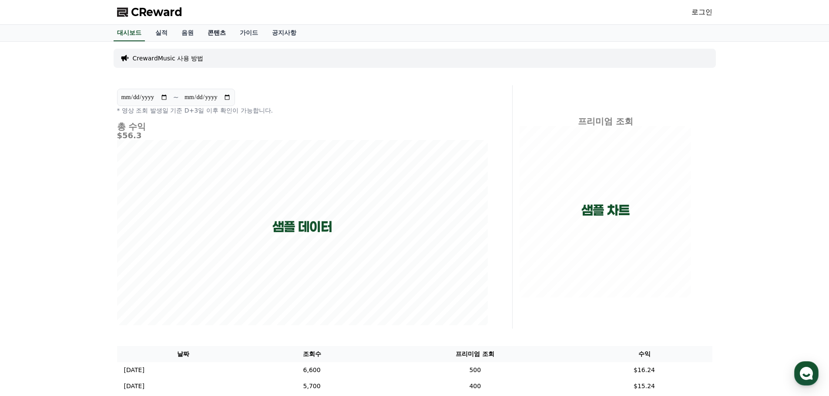 The width and height of the screenshot is (829, 396). What do you see at coordinates (85, 287) in the screenshot?
I see `a: 대화` at bounding box center [85, 287].